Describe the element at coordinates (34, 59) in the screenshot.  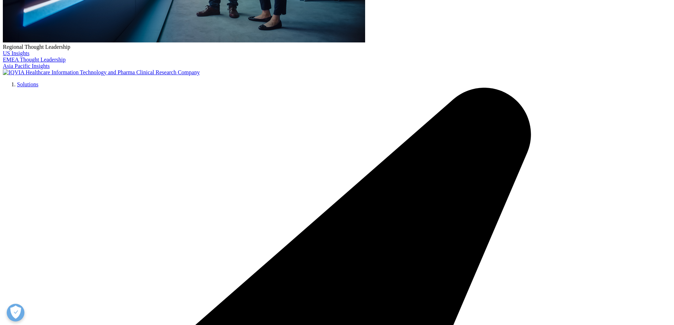
I see `span: EMEA Thought Leadership` at that location.